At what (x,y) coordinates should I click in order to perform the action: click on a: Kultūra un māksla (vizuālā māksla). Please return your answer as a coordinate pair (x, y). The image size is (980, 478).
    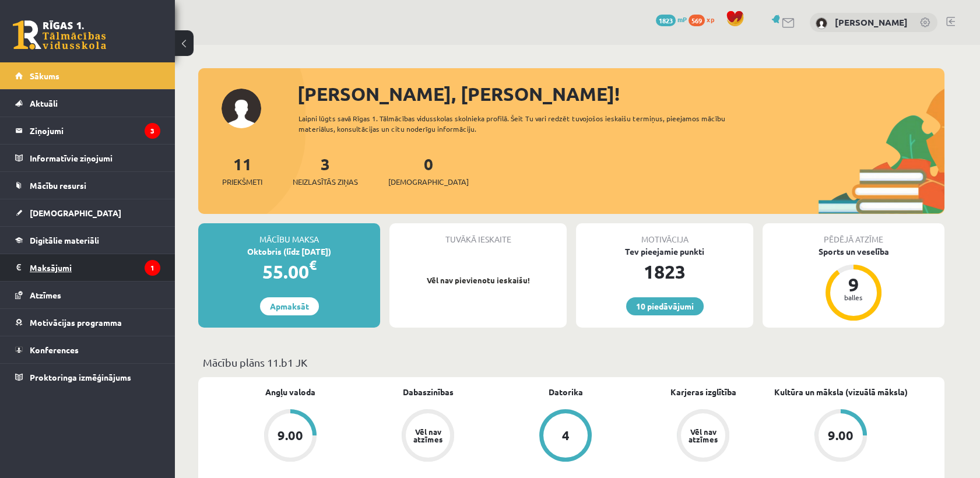
    Looking at the image, I should click on (840, 392).